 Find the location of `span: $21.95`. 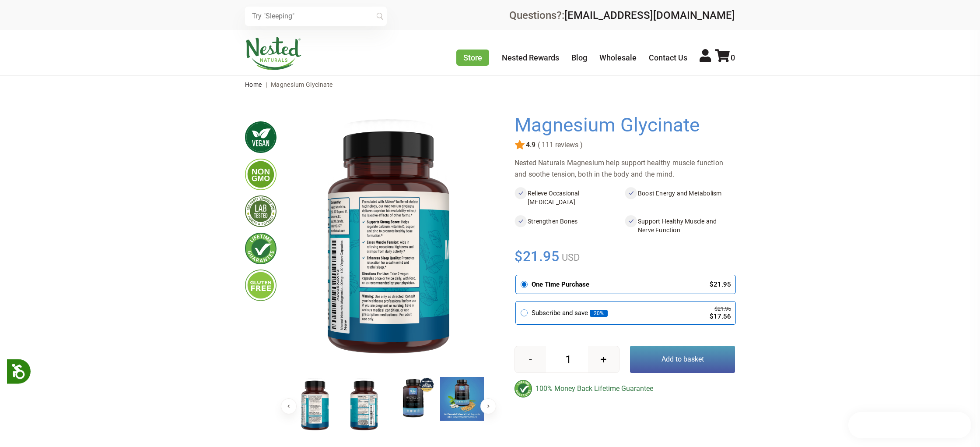

span: $21.95 is located at coordinates (537, 256).